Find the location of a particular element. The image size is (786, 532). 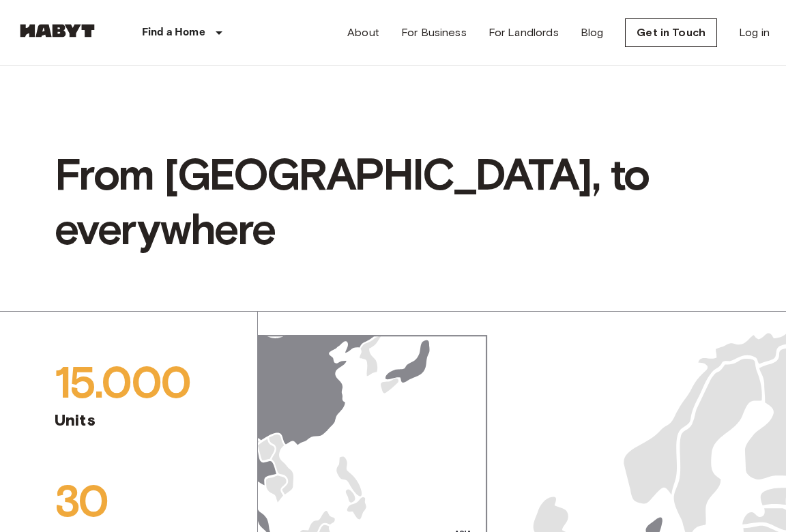

a: For Landlords is located at coordinates (524, 32).